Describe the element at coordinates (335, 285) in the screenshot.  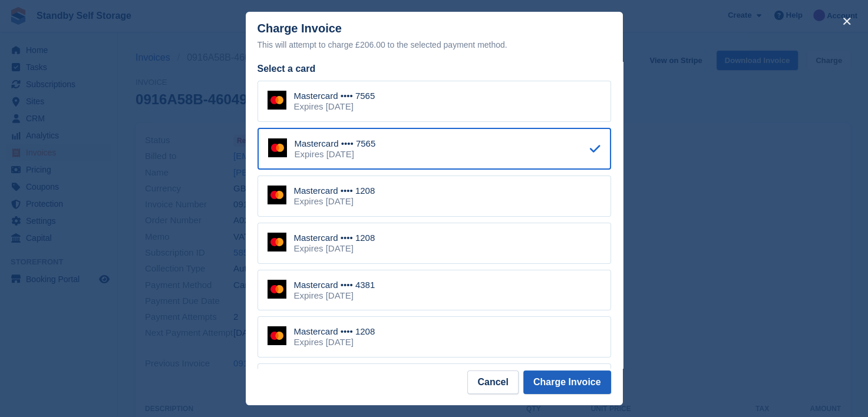
I see `div: Mastercard •••• 4381` at that location.